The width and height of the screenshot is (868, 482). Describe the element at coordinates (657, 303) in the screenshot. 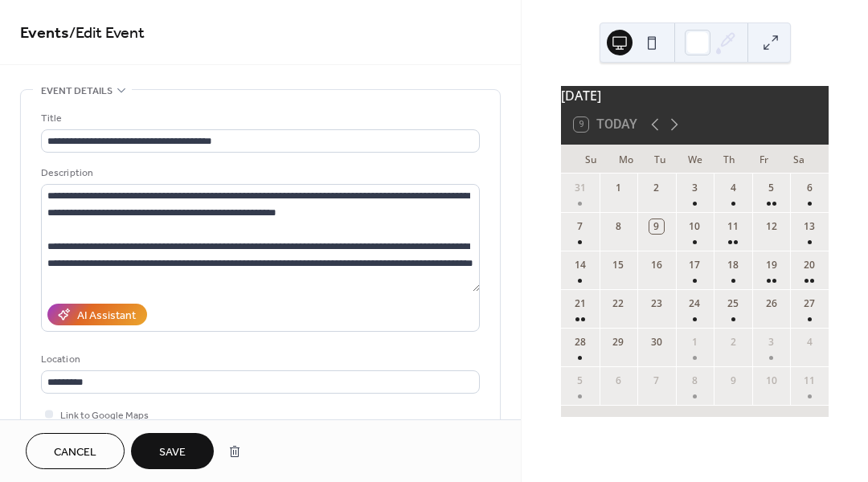

I see `div: 23` at that location.